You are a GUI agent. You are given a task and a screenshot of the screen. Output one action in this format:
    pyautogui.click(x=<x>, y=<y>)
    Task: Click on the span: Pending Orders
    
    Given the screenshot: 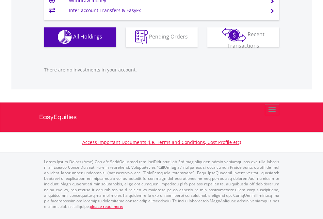 What is the action you would take?
    pyautogui.click(x=168, y=37)
    